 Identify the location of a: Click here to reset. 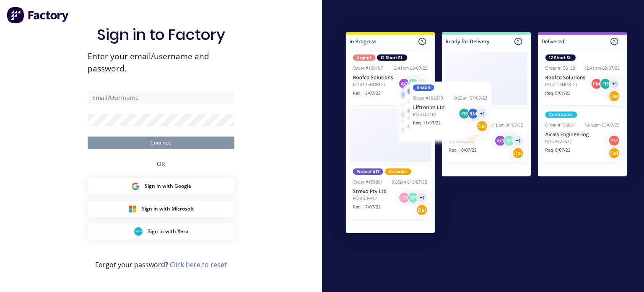
(199, 264).